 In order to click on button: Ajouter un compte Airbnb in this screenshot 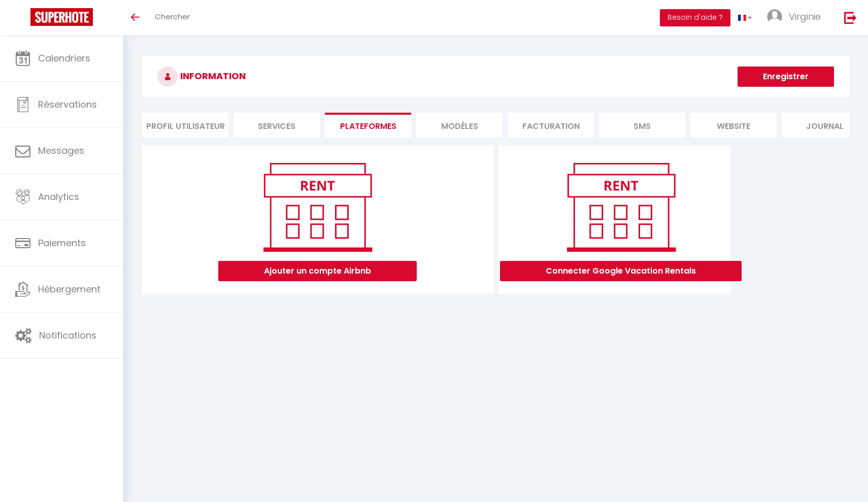, I will do `click(318, 271)`.